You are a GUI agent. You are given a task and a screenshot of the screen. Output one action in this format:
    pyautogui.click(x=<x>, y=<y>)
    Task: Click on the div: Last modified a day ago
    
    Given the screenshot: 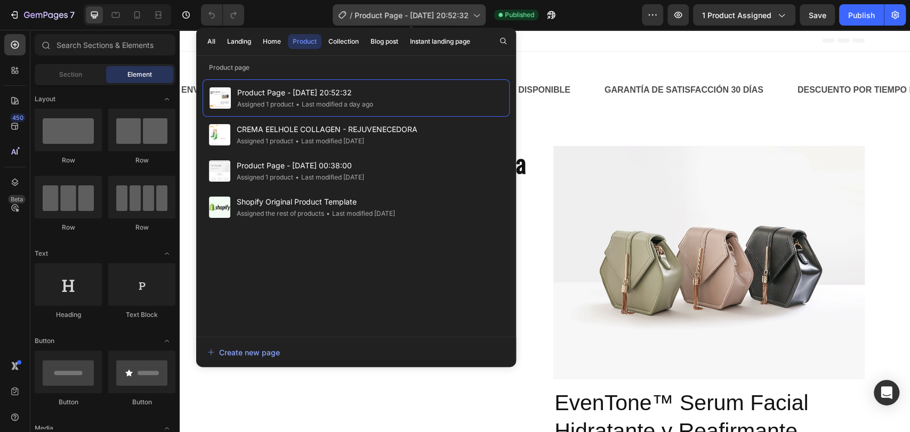 What is the action you would take?
    pyautogui.click(x=333, y=104)
    